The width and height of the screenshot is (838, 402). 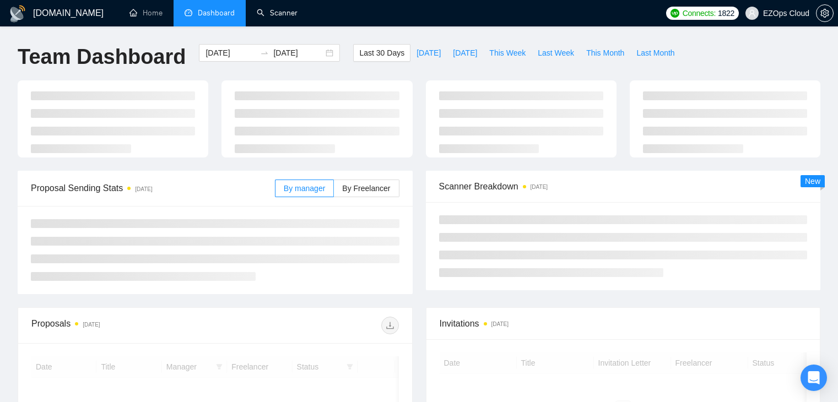 I want to click on span: dashboard, so click(x=188, y=13).